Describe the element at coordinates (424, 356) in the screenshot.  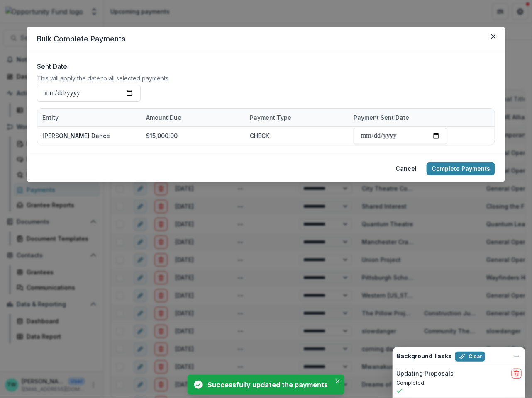
I see `h2: Background Tasks` at that location.